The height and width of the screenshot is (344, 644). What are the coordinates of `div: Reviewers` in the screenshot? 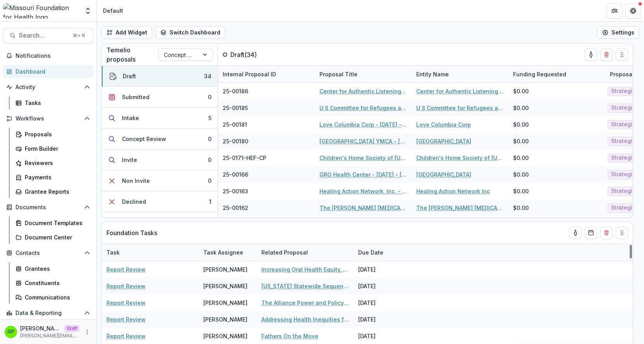 It's located at (56, 163).